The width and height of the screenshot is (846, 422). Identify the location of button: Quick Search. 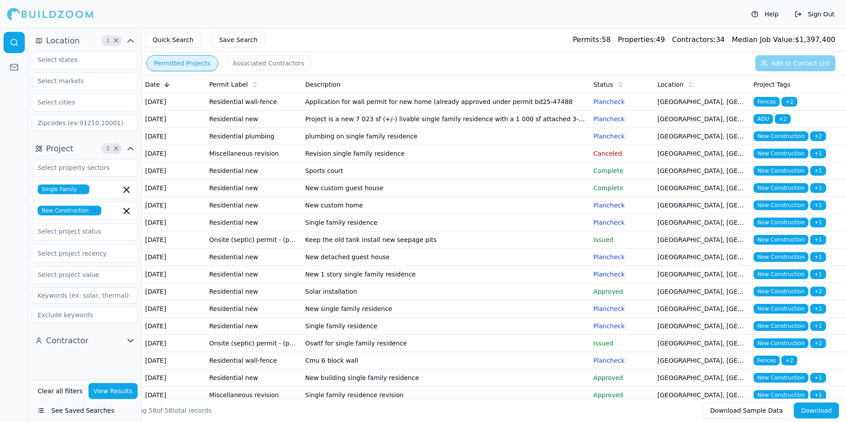
(173, 40).